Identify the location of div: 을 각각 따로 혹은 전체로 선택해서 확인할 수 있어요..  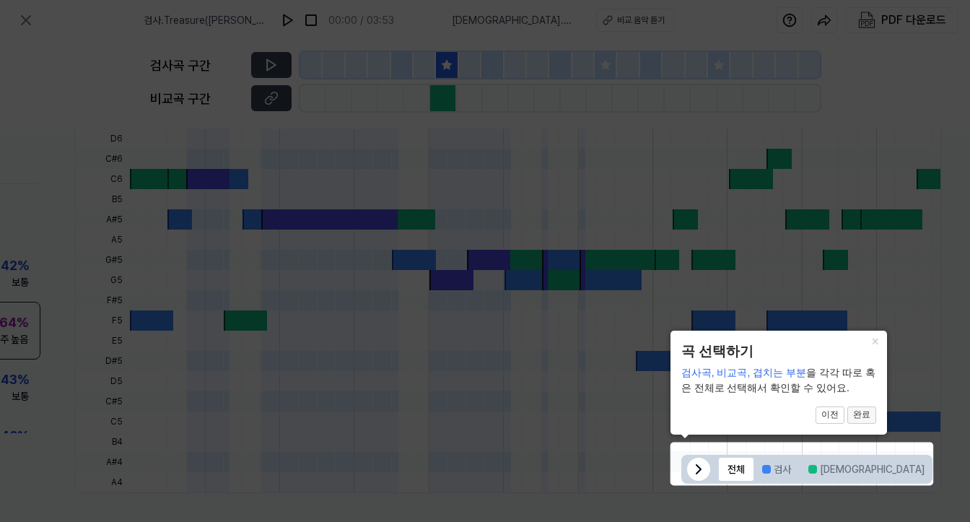
(779, 380).